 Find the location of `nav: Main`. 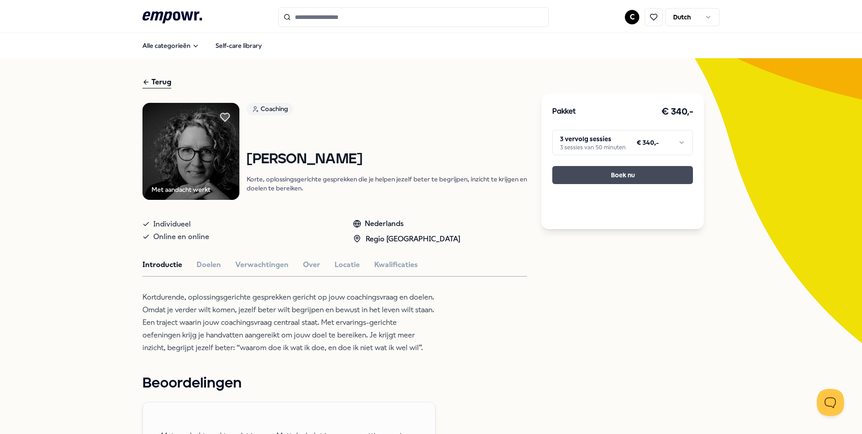

nav: Main is located at coordinates (202, 46).